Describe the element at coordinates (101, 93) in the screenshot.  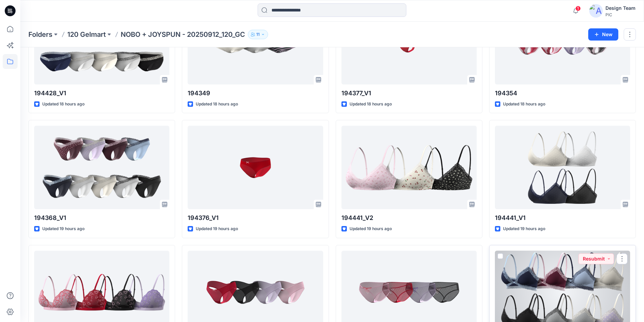
I see `p: 194428_V1` at that location.